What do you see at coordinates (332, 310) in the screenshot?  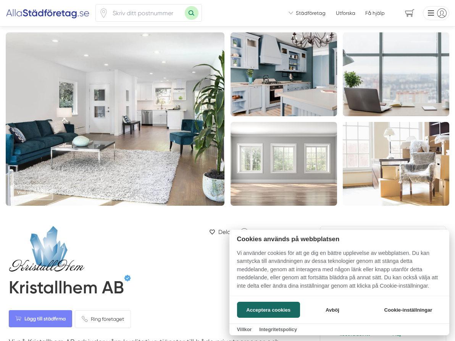 I see `button: Avböj` at bounding box center [332, 310].